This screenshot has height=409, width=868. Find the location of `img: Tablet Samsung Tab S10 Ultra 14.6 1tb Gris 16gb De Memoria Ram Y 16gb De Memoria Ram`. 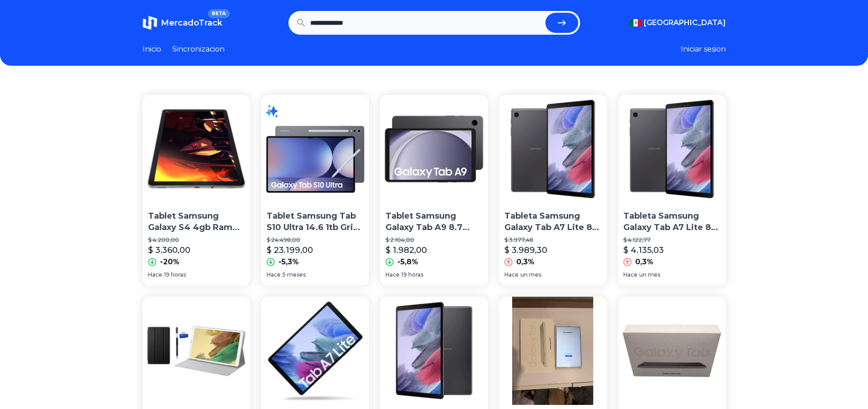

img: Tablet Samsung Tab S10 Ultra 14.6 1tb Gris 16gb De Memoria Ram Y 16gb De Memoria Ram is located at coordinates (314, 149).